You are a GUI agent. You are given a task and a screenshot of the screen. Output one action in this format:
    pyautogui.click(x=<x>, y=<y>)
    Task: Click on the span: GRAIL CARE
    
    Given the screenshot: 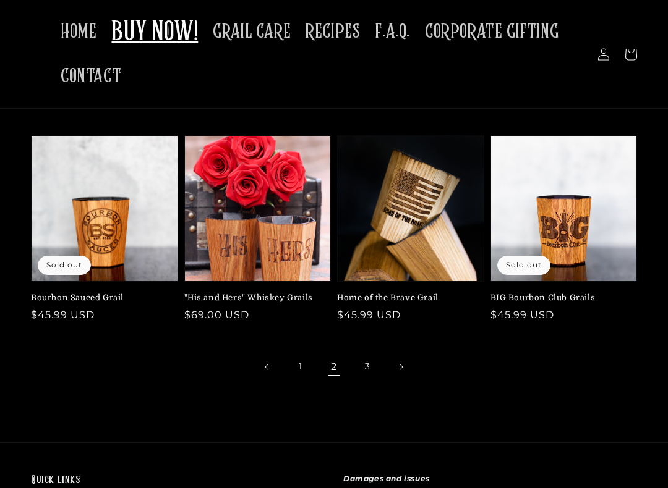 What is the action you would take?
    pyautogui.click(x=252, y=32)
    